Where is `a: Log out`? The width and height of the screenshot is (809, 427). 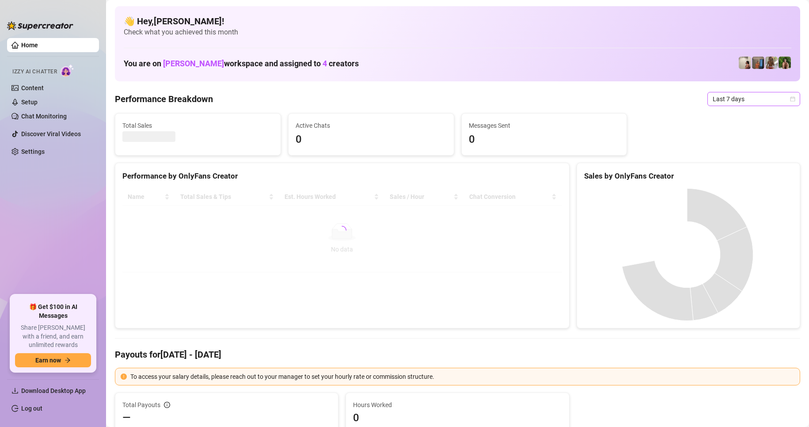 a: Log out is located at coordinates (32, 408).